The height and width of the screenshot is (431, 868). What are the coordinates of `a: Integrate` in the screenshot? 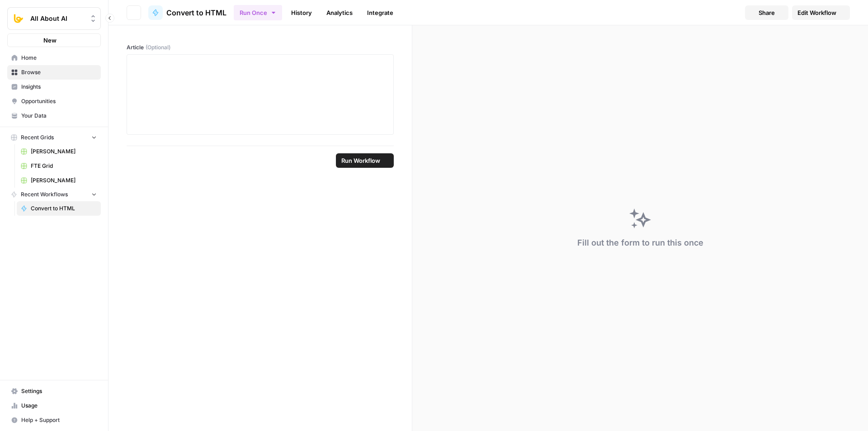 It's located at (380, 13).